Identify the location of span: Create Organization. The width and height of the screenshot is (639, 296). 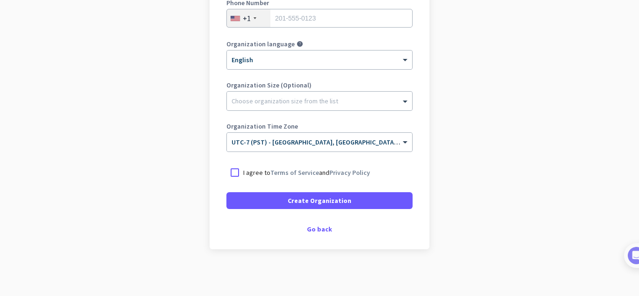
(319, 201).